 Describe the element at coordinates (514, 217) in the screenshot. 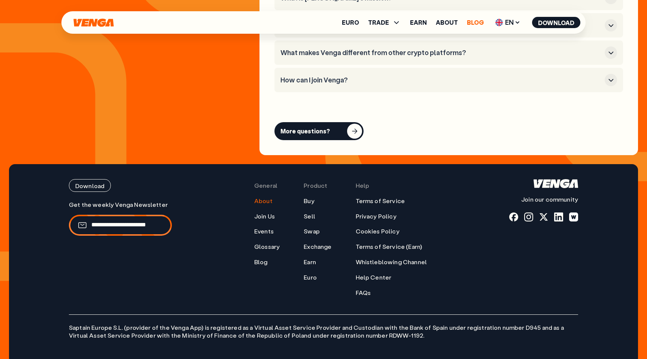

I see `a: fb` at that location.